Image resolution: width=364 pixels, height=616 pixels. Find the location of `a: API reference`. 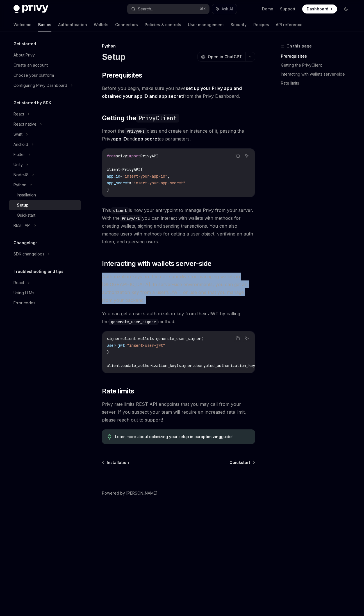

a: API reference is located at coordinates (289, 25).